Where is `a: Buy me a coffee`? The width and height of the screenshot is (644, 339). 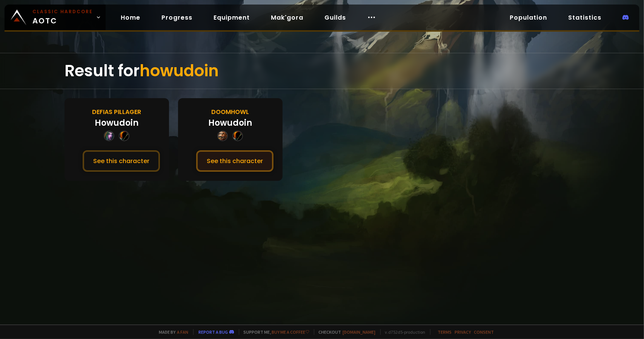 a: Buy me a coffee is located at coordinates (291, 332).